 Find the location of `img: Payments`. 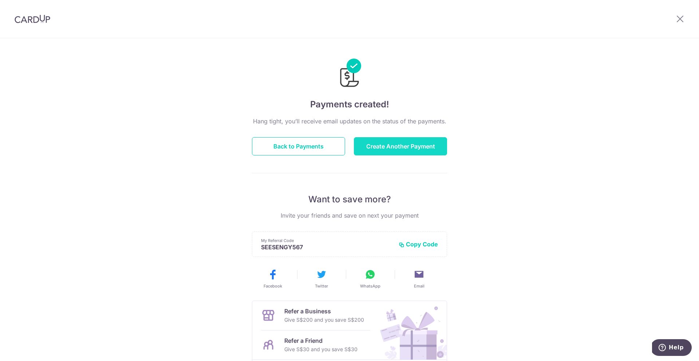

img: Payments is located at coordinates (350, 74).